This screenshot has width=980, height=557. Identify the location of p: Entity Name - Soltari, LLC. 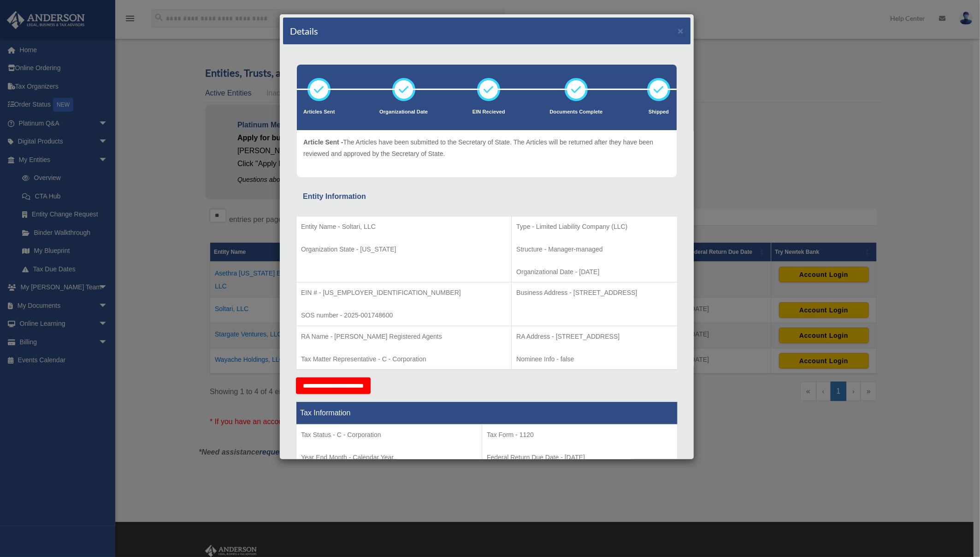
(404, 226).